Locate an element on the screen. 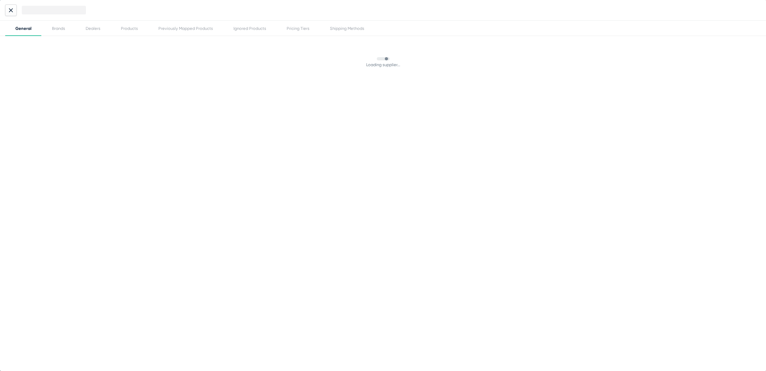 The image size is (766, 371). div: Dealers is located at coordinates (93, 28).